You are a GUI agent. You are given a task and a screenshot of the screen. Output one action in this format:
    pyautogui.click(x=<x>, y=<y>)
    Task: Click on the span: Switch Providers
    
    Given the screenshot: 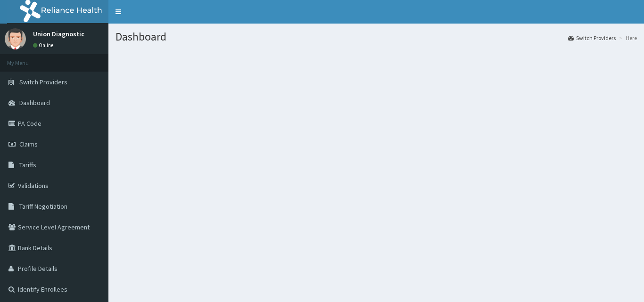 What is the action you would take?
    pyautogui.click(x=43, y=82)
    